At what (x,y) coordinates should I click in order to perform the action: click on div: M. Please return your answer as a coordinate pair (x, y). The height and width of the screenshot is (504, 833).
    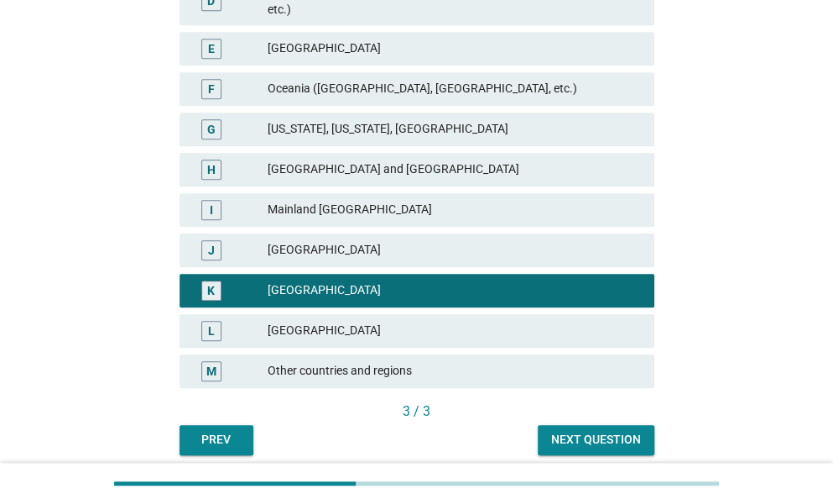
    Looking at the image, I should click on (211, 370).